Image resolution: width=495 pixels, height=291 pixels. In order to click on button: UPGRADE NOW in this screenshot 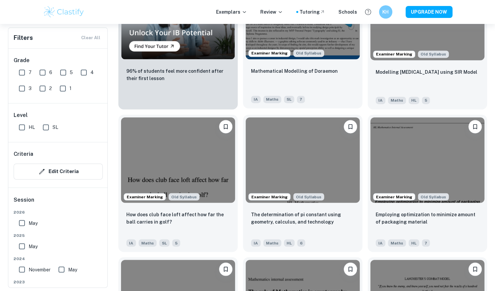, I will do `click(428, 12)`.